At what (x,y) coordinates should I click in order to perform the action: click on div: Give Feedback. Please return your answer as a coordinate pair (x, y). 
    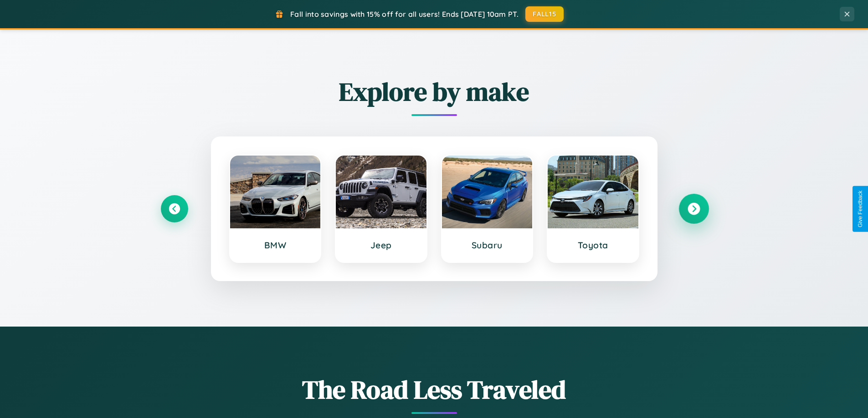
    Looking at the image, I should click on (860, 209).